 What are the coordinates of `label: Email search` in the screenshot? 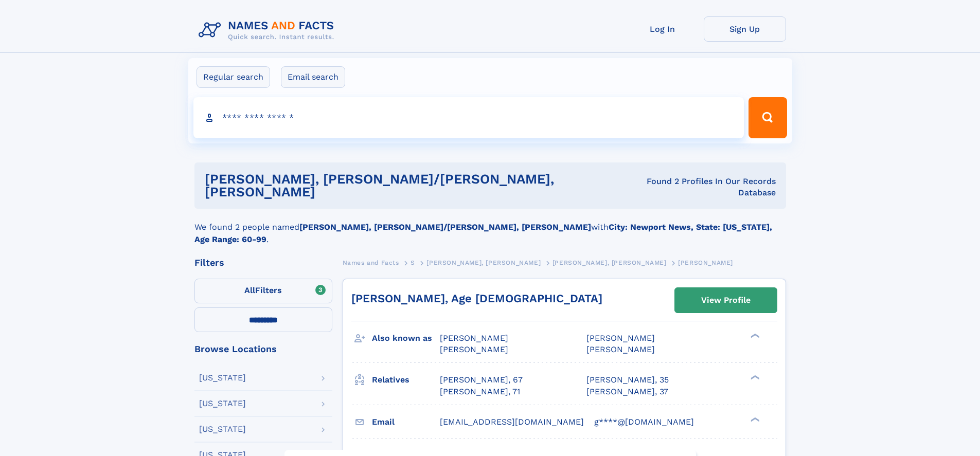 It's located at (313, 77).